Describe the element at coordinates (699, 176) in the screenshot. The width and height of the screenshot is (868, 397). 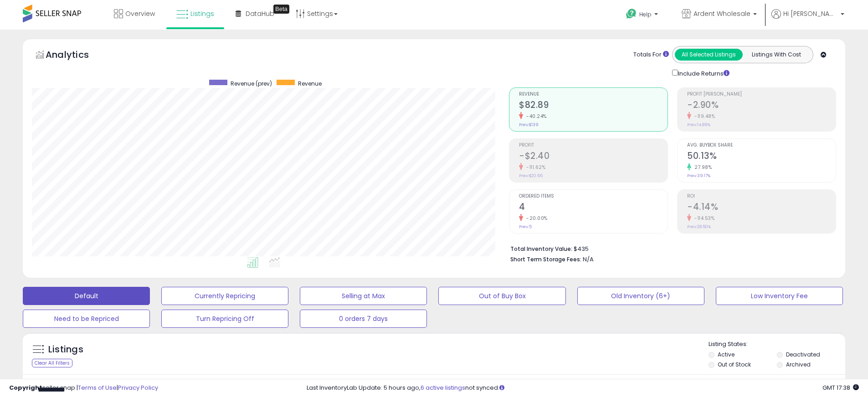
I see `small: Prev: 39.17%` at that location.